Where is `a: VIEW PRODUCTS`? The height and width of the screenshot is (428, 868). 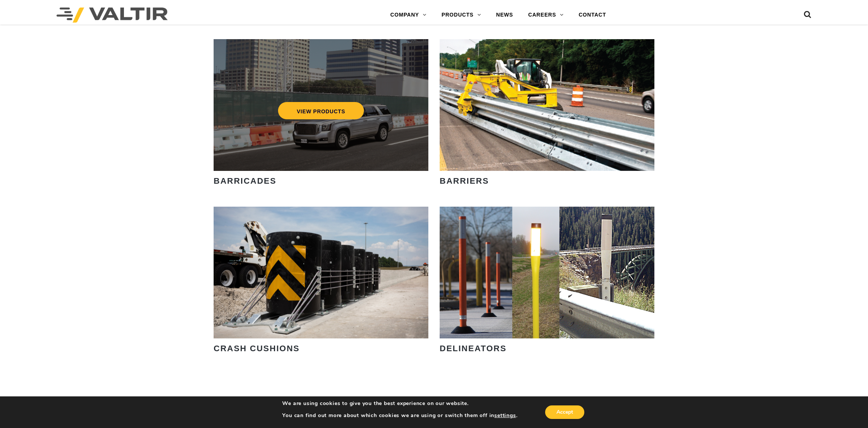
a: VIEW PRODUCTS is located at coordinates (321, 111).